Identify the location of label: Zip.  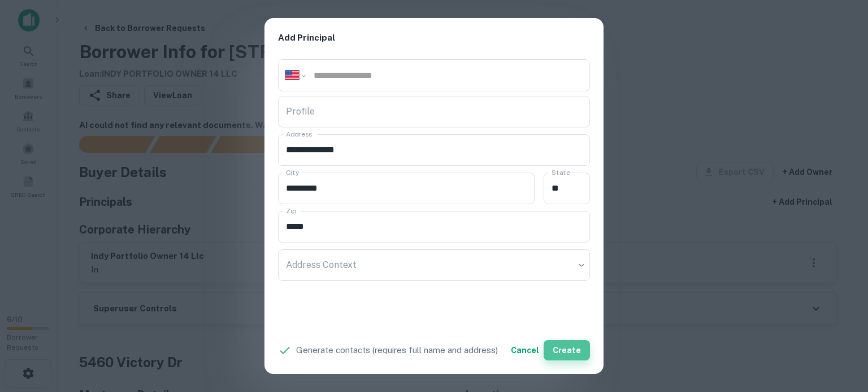
(291, 210).